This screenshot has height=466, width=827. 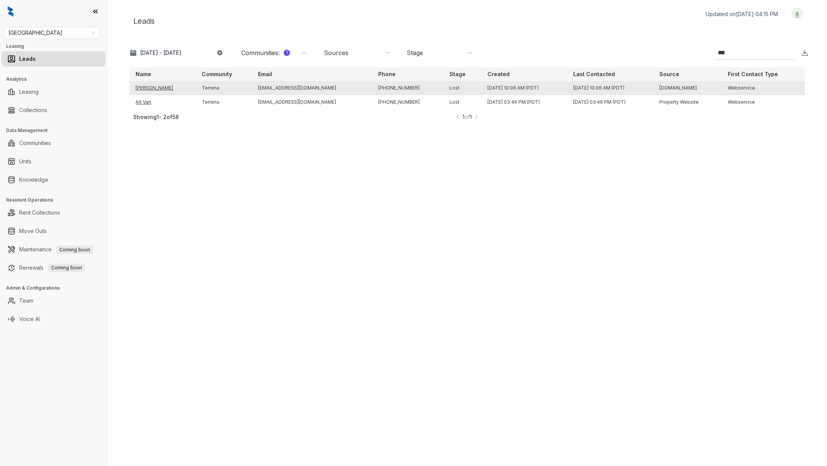 What do you see at coordinates (476, 117) in the screenshot?
I see `img: RightArrowIcon` at bounding box center [476, 117].